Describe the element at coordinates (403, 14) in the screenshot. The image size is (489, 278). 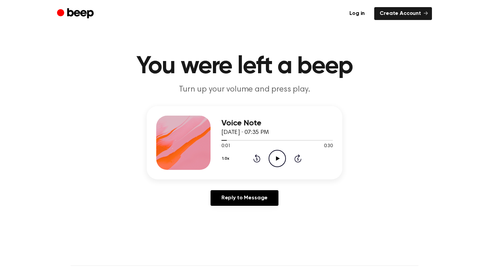
I see `a: Create Account` at that location.